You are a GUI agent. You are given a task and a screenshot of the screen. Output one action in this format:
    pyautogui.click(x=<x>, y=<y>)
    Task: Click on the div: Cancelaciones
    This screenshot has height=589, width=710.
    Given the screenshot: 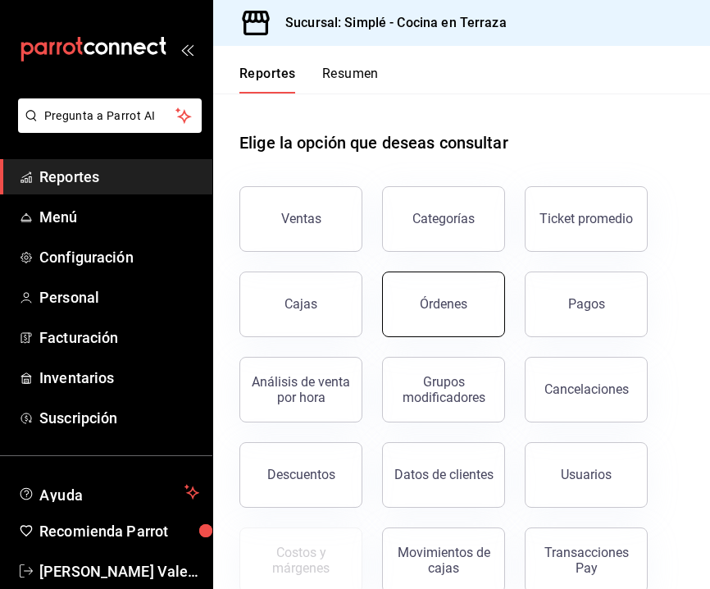 What is the action you would take?
    pyautogui.click(x=586, y=389)
    